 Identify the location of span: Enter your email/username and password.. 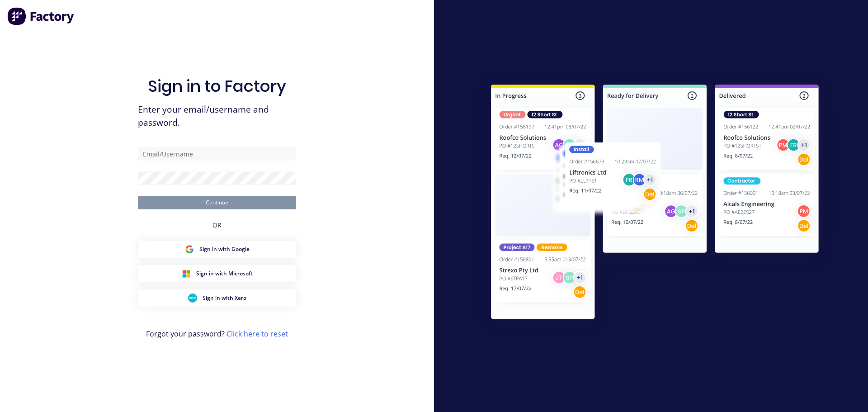
(217, 116).